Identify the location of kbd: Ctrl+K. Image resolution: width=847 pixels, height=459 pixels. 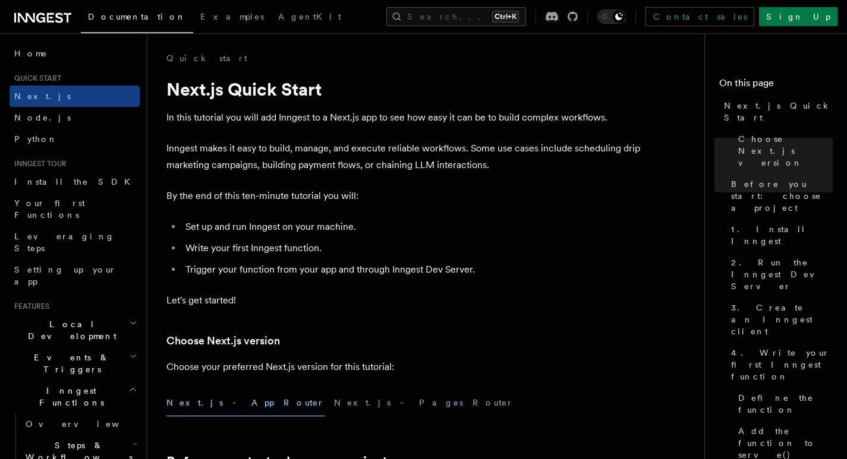
(505, 17).